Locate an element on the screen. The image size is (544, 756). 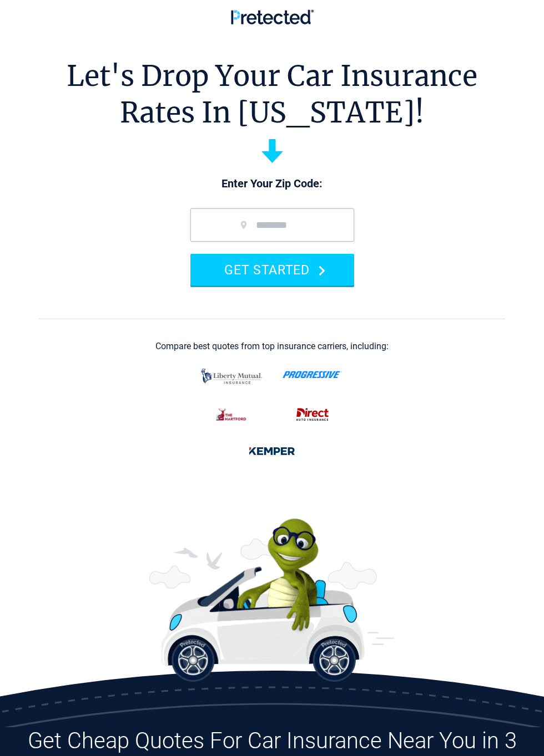
img: liberty is located at coordinates (231, 376).